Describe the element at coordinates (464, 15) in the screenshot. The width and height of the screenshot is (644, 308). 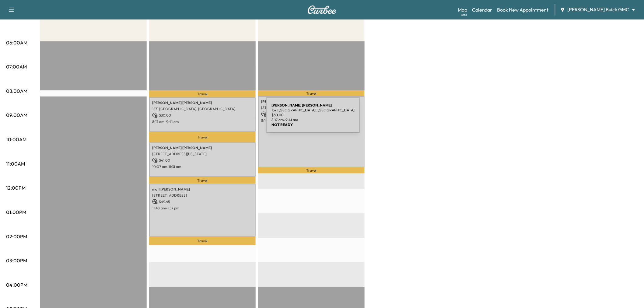
I see `div: Beta` at that location.